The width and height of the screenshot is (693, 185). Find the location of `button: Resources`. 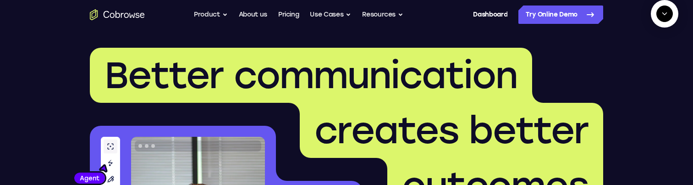

button: Resources is located at coordinates (383, 15).